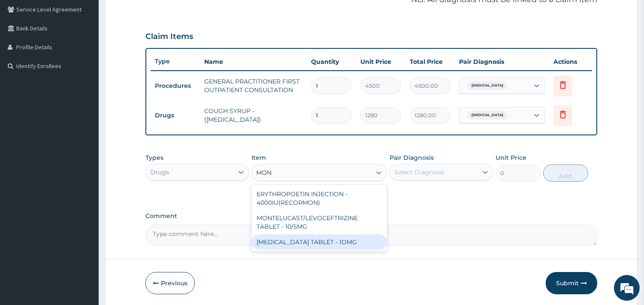  What do you see at coordinates (565, 173) in the screenshot?
I see `button: Add` at bounding box center [565, 173].